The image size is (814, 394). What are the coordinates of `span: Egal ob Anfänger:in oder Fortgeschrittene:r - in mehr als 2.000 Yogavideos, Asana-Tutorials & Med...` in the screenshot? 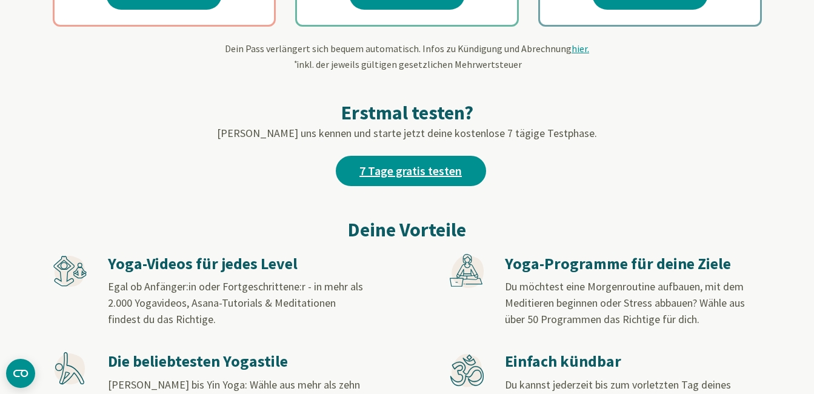 It's located at (235, 302).